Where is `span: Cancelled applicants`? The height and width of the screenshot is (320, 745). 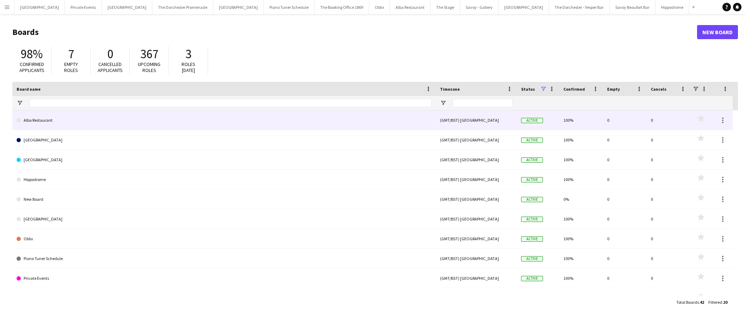
span: Cancelled applicants is located at coordinates (110, 67).